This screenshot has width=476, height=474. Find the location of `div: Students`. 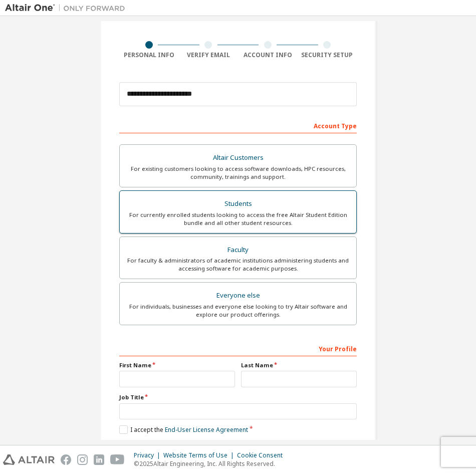

div: Students is located at coordinates (238, 204).